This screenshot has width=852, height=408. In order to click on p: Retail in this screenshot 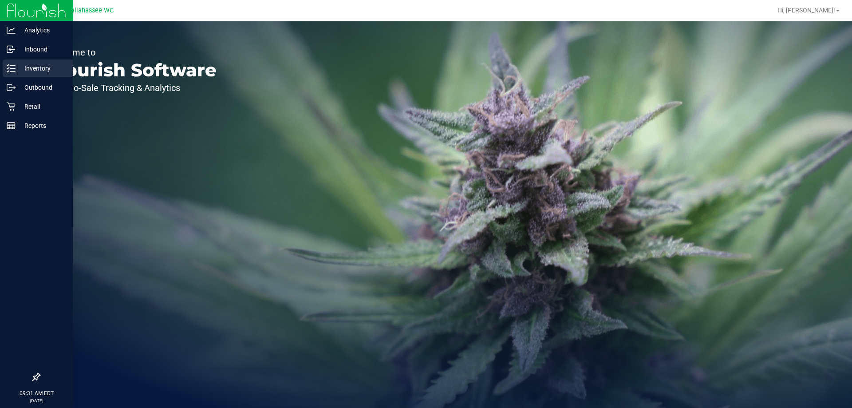, I will do `click(42, 106)`.